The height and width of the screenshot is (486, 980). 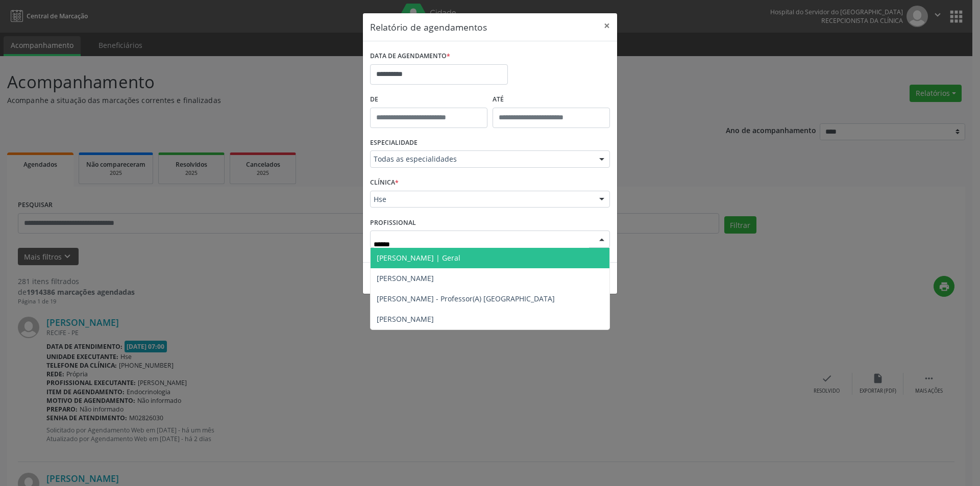 I want to click on label: ESPECIALIDADE, so click(x=393, y=143).